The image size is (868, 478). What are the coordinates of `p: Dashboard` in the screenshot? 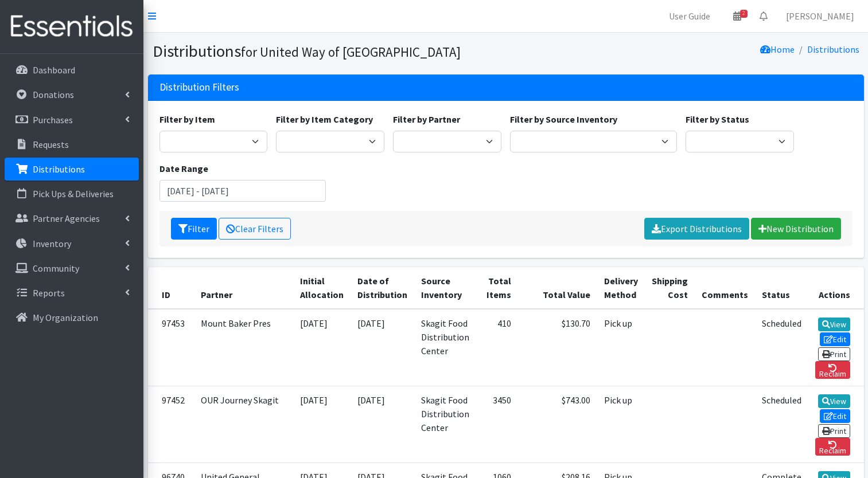 It's located at (54, 70).